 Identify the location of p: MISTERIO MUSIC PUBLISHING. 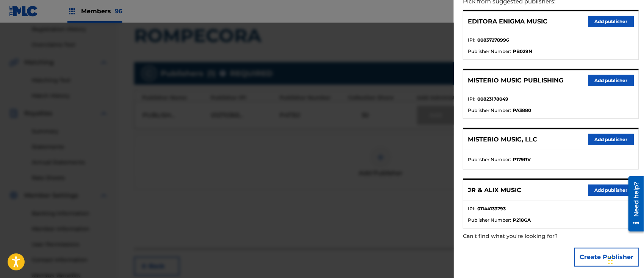
(515, 81).